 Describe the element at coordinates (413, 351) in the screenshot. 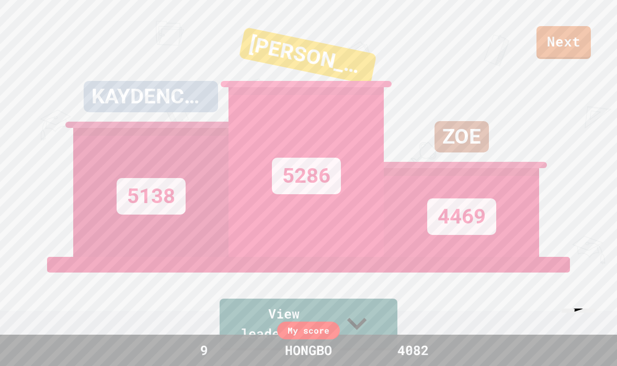

I see `div: 4082` at that location.